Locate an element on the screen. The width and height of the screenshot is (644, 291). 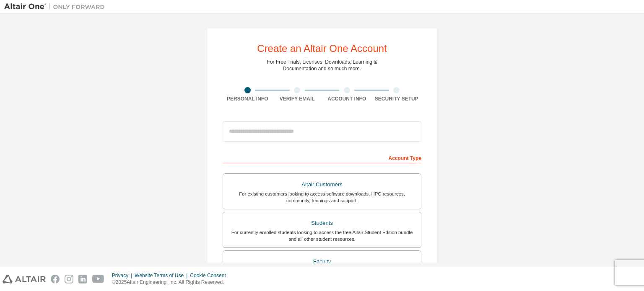
div: Cookie Consent is located at coordinates (210, 275).